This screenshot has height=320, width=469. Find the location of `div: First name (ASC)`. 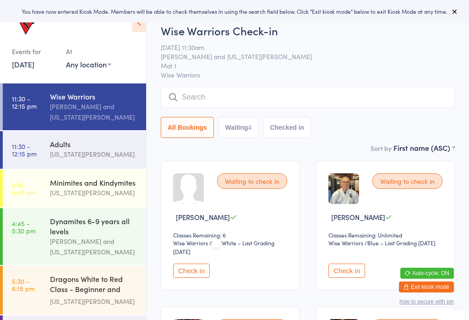

div: First name (ASC) is located at coordinates (424, 148).